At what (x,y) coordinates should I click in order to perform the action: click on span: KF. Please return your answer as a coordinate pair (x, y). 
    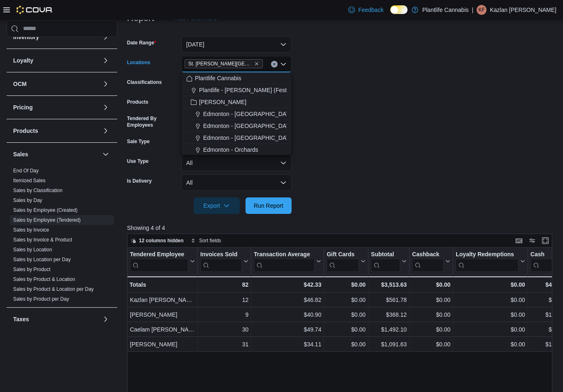
    Looking at the image, I should click on (481, 10).